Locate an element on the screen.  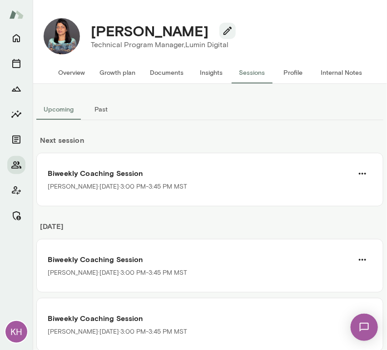
img: Mento is located at coordinates (16, 15).